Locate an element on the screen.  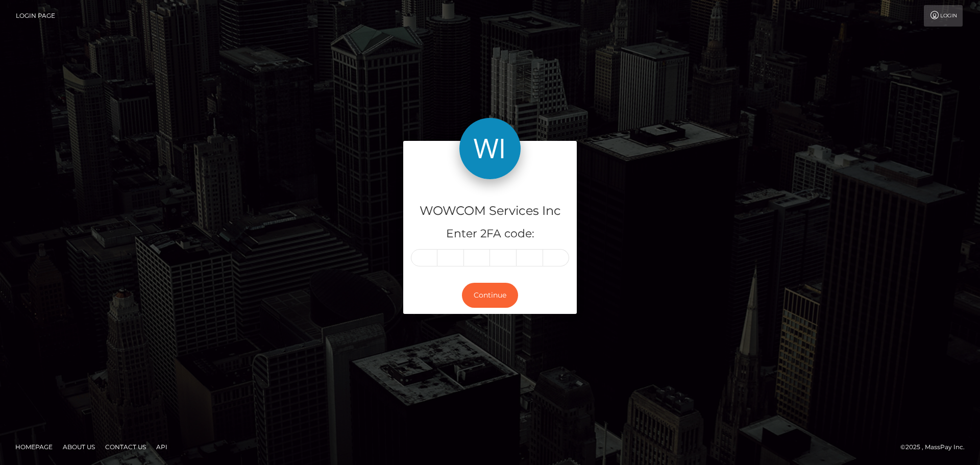
div: © 2025 , MassPay Inc. is located at coordinates (936, 447).